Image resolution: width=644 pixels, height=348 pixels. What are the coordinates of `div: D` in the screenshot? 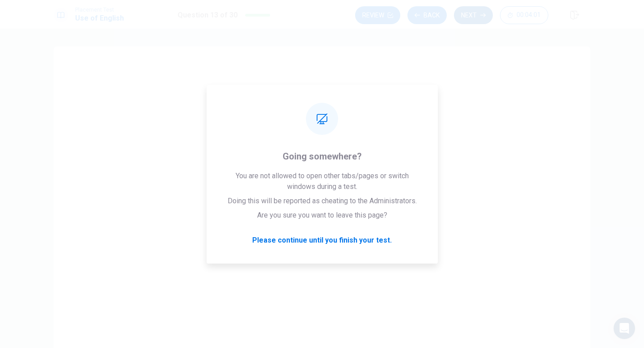 It's located at (257, 233).